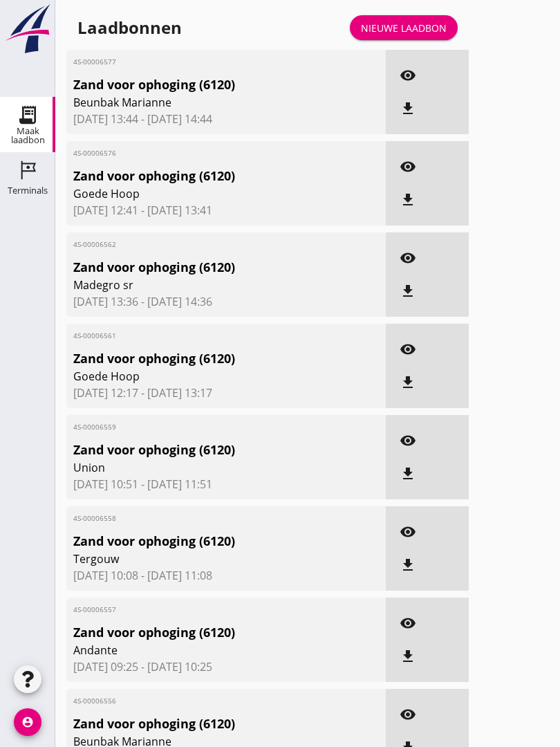  What do you see at coordinates (200, 609) in the screenshot?
I see `span: 4S-00006557` at bounding box center [200, 609].